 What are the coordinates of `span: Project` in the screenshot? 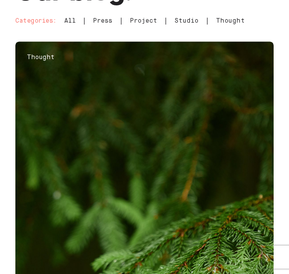 It's located at (143, 21).